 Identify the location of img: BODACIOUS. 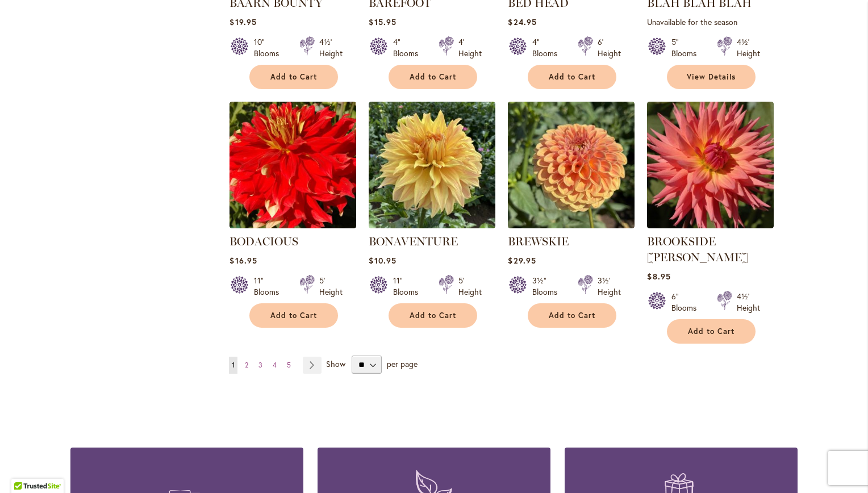
(292, 165).